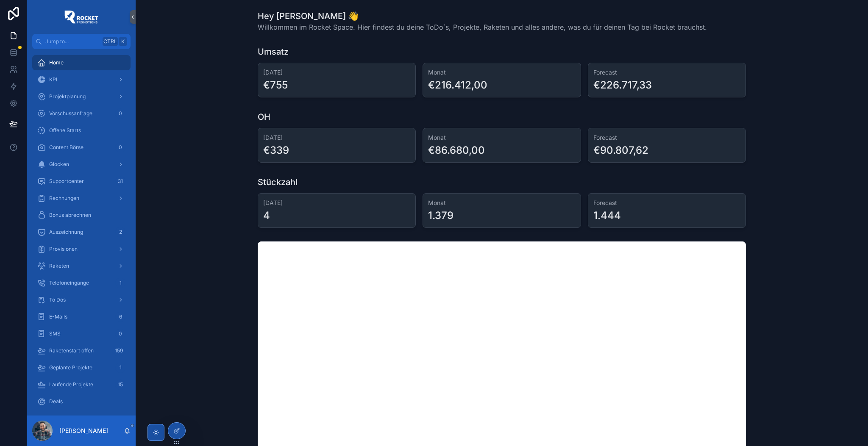 The width and height of the screenshot is (868, 446). Describe the element at coordinates (278, 182) in the screenshot. I see `h1: Stückzahl` at that location.